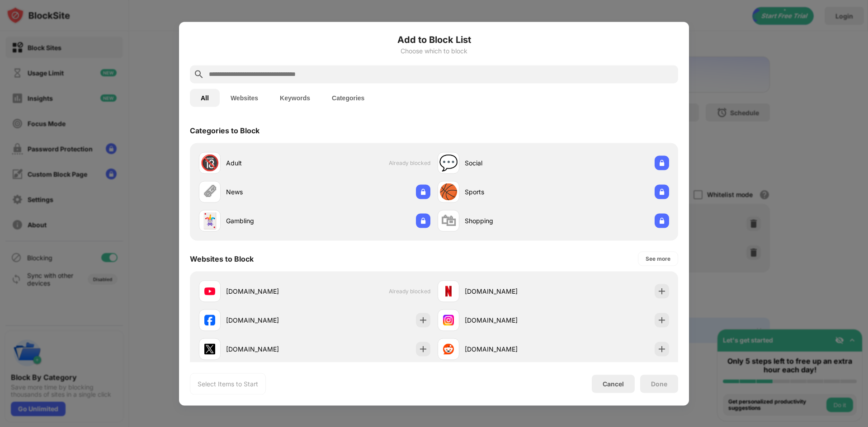  I want to click on div: Gambling, so click(270, 220).